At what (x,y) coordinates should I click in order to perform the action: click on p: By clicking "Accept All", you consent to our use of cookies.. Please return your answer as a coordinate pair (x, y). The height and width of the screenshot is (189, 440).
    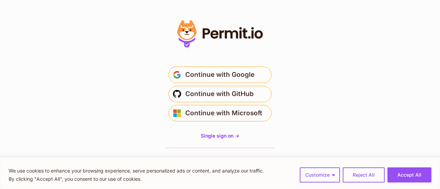
    Looking at the image, I should click on (136, 179).